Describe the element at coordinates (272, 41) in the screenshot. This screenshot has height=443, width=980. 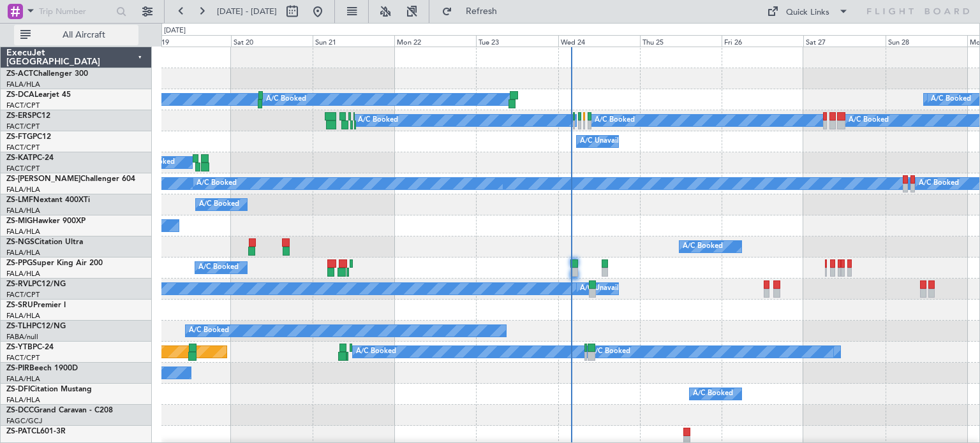
I see `div: Sat 20` at that location.